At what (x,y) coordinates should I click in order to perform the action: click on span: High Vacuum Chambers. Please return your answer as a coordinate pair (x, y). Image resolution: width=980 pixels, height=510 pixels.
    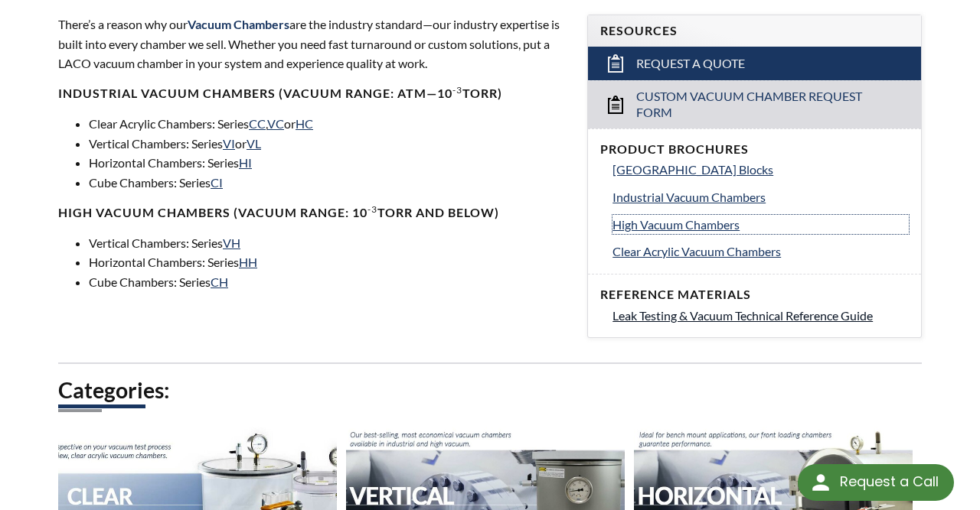
    Looking at the image, I should click on (676, 224).